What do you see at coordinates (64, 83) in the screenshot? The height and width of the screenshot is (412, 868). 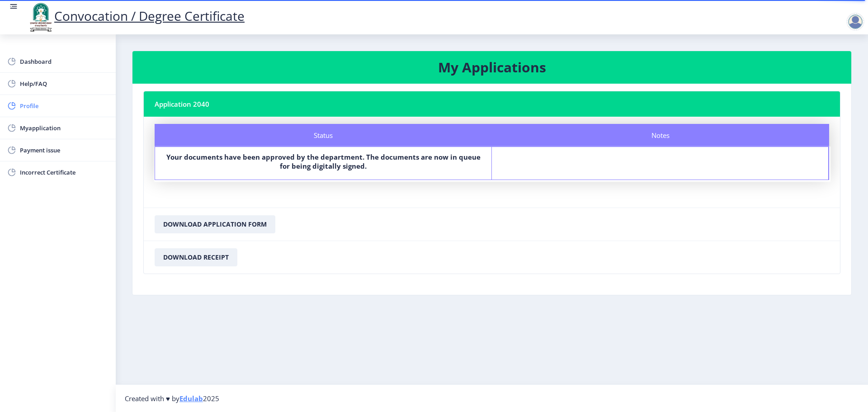 I see `span: Help/FAQ` at bounding box center [64, 83].